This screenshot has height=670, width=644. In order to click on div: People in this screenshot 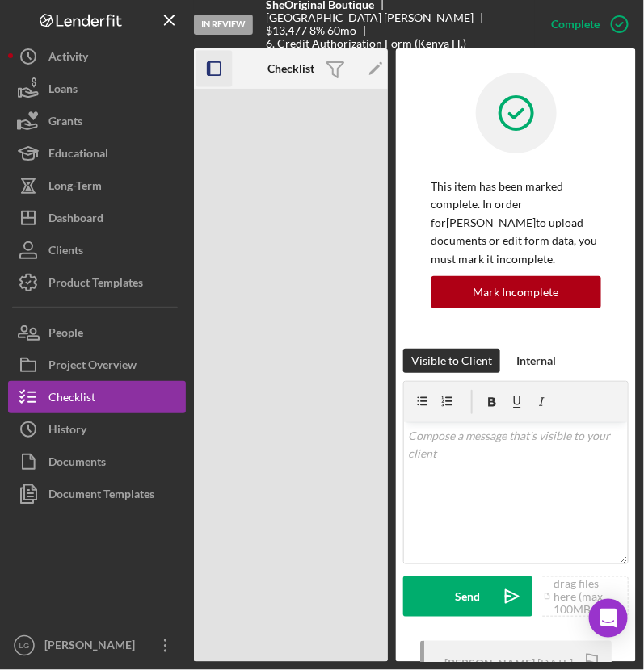, I will do `click(66, 335)`.